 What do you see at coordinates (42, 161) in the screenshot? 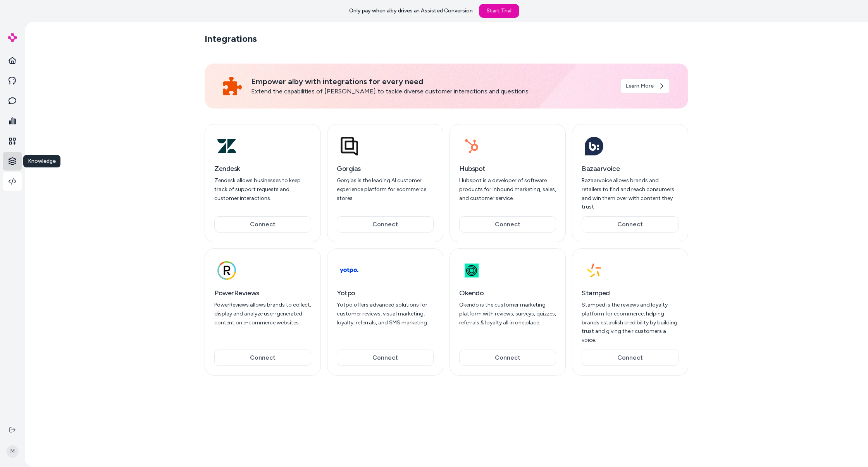
I see `div: Knowledge` at bounding box center [42, 161].